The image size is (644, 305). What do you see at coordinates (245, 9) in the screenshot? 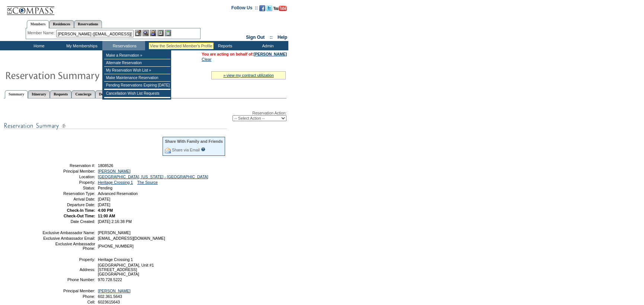
I see `td: Follow Us ::` at bounding box center [245, 9].